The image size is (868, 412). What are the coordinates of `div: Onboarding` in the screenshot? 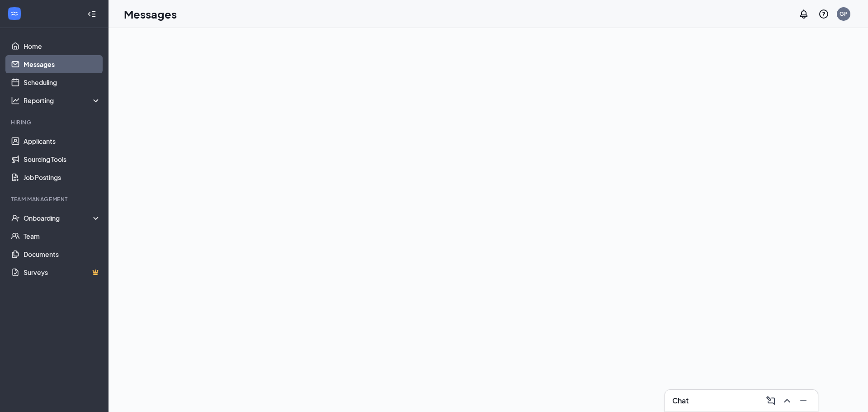 It's located at (58, 218).